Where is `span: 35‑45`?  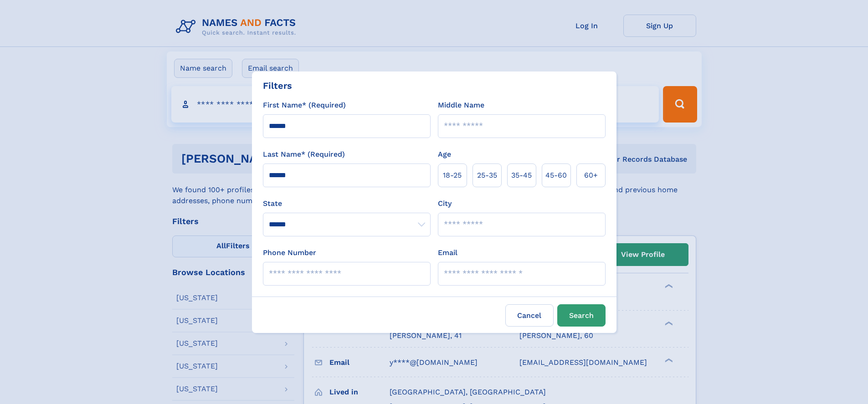
span: 35‑45 is located at coordinates (521, 175).